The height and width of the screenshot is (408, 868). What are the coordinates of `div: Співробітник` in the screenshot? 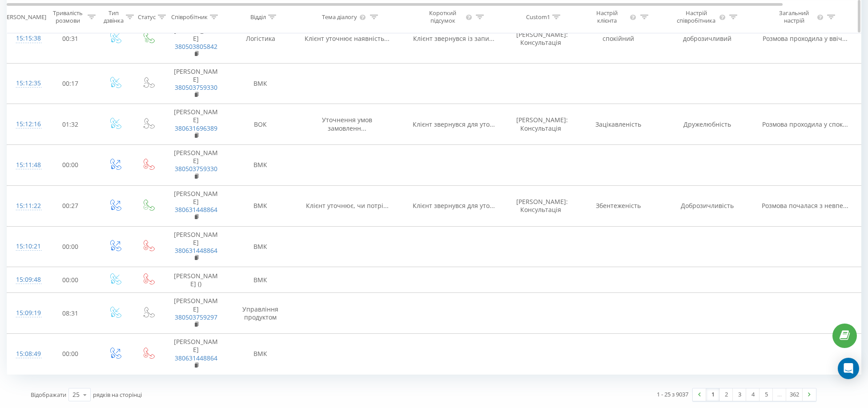 It's located at (190, 17).